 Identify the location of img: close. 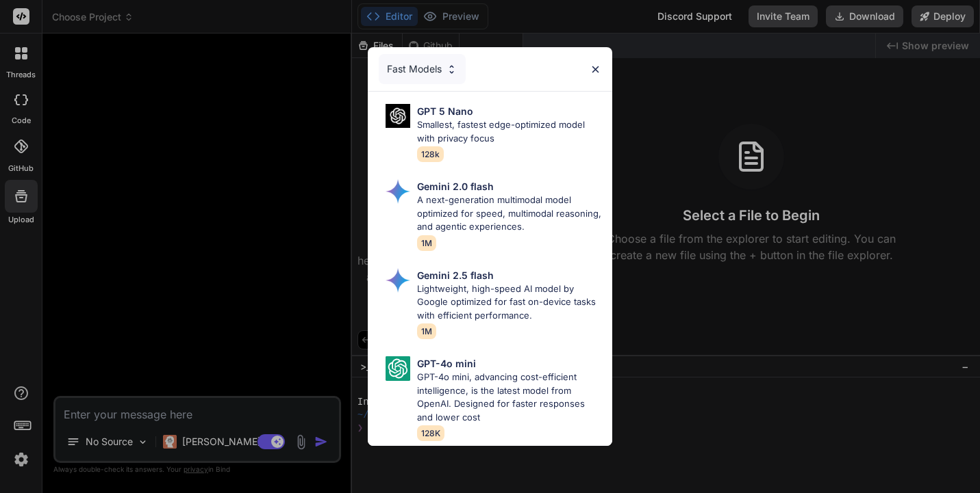
(596, 69).